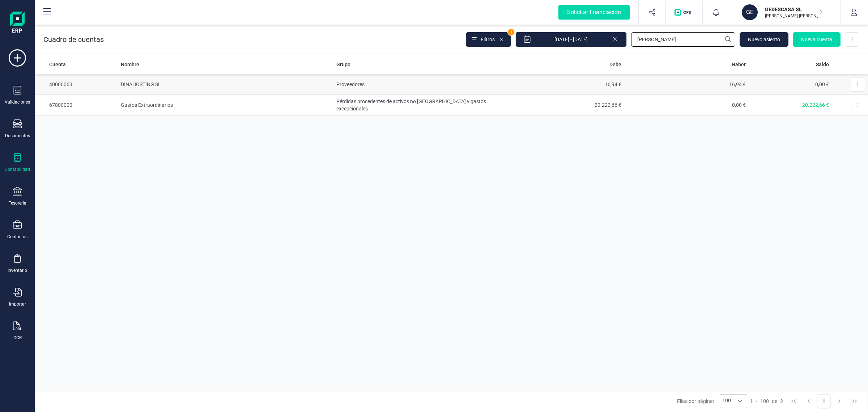 The width and height of the screenshot is (868, 412). Describe the element at coordinates (775, 401) in the screenshot. I see `span: de` at that location.